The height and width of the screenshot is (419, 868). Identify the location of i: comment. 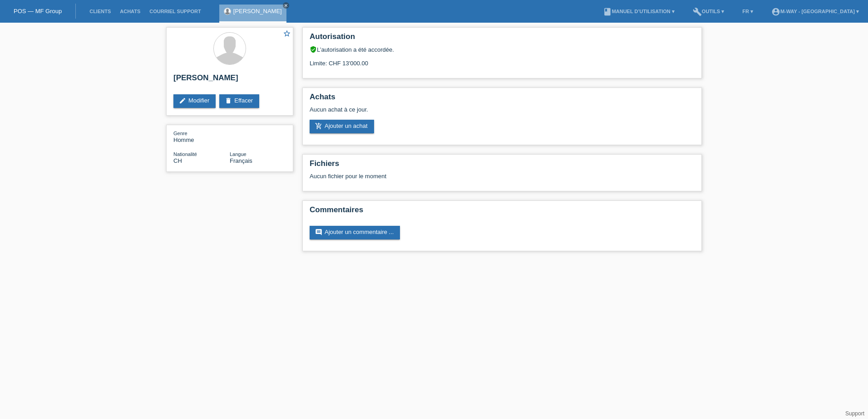
(319, 232).